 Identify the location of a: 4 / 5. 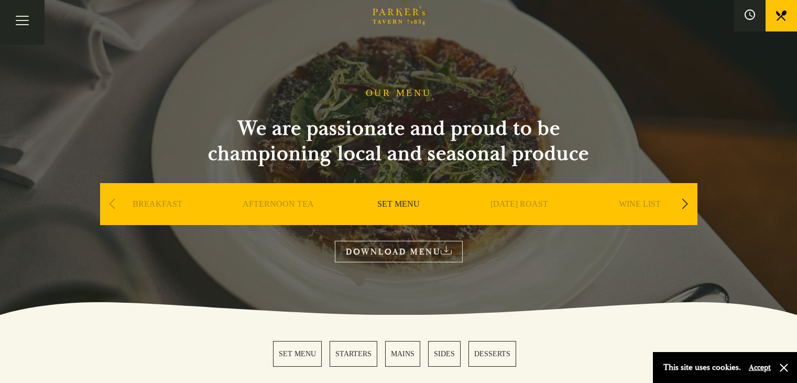
(444, 353).